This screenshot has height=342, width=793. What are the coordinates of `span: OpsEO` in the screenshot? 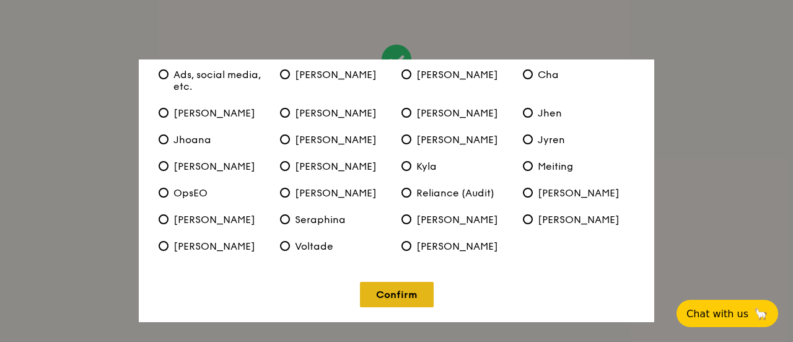 It's located at (183, 193).